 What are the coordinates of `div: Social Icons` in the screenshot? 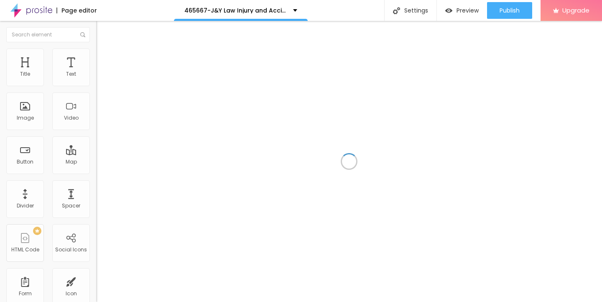 It's located at (71, 249).